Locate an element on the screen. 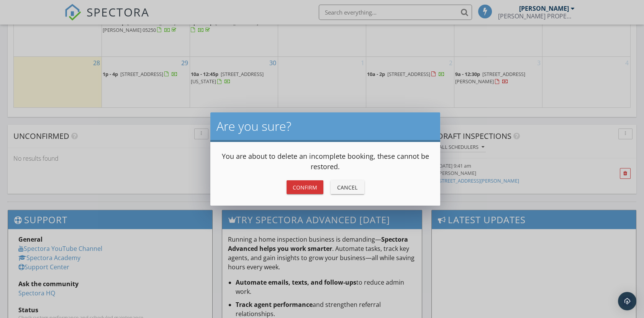 This screenshot has width=644, height=318. div: Confirm is located at coordinates (305, 187).